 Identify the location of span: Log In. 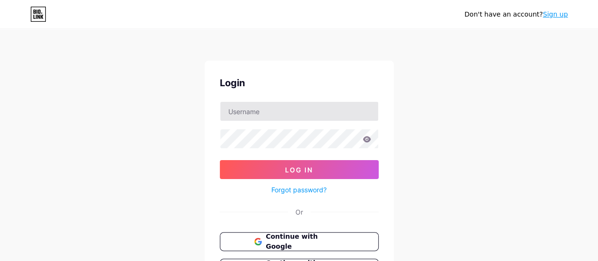
(299, 169).